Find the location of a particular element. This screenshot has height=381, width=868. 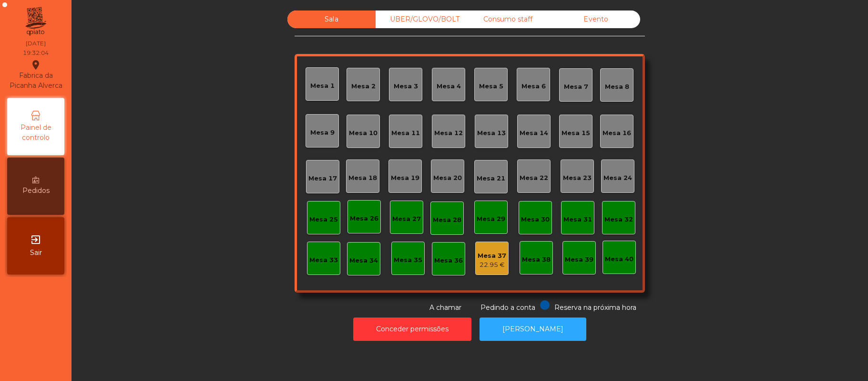

div: Mesa 4 is located at coordinates (449, 87).